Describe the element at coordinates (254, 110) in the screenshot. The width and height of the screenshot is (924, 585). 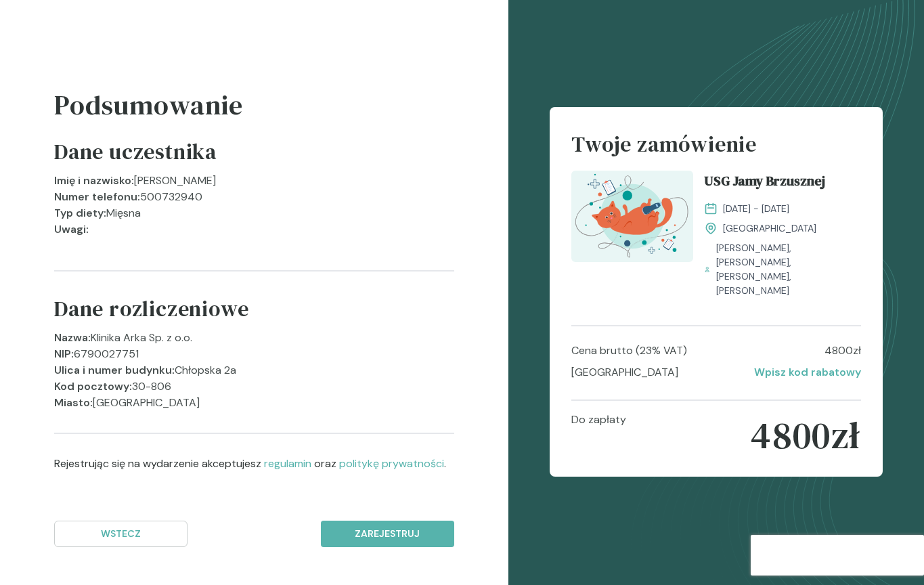
I see `h3: Podsumowanie` at that location.